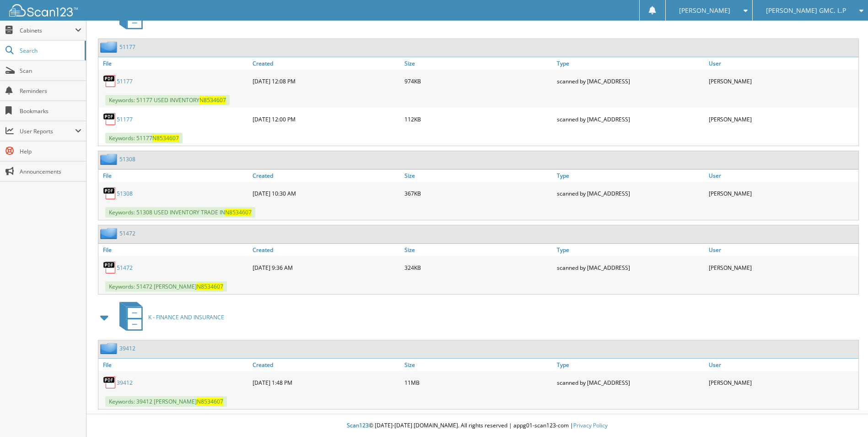 Image resolution: width=868 pixels, height=437 pixels. I want to click on a: K - FINANCE AND INSURANCE, so click(169, 317).